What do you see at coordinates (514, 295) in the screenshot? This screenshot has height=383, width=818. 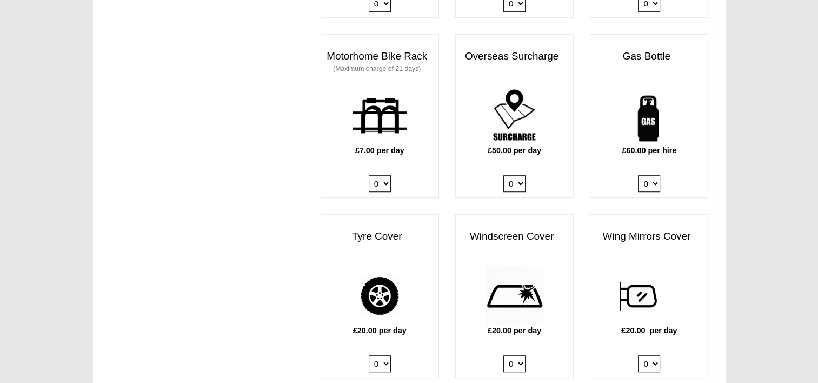 I see `img: windscreen.png` at bounding box center [514, 295].